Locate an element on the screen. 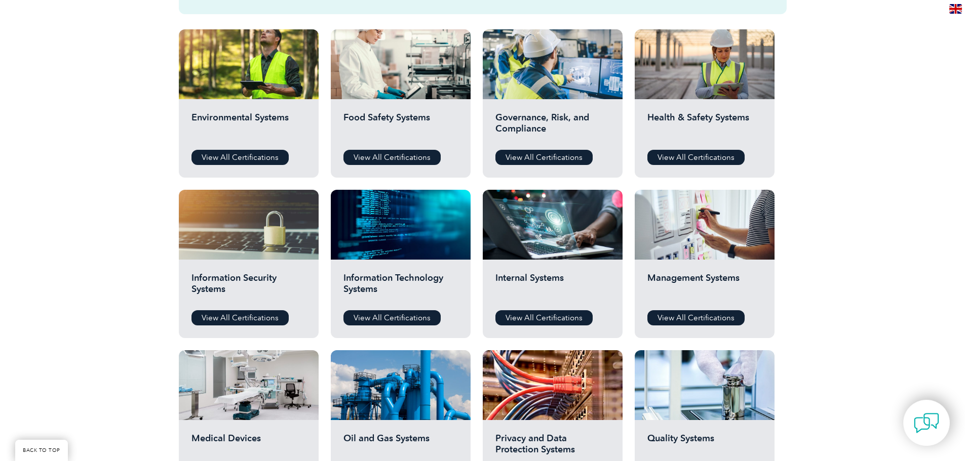 This screenshot has height=461, width=965. h2: Food Safety Systems is located at coordinates (401, 127).